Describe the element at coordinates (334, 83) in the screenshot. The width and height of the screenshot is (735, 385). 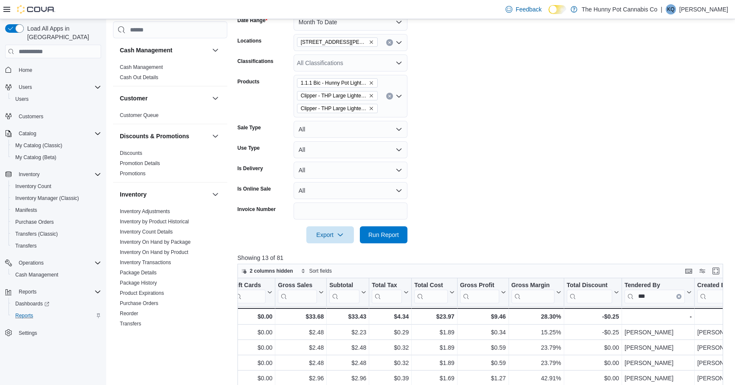
I see `span: 1.1.1 Bic - Hunny Pot Lighter - Assorted` at that location.